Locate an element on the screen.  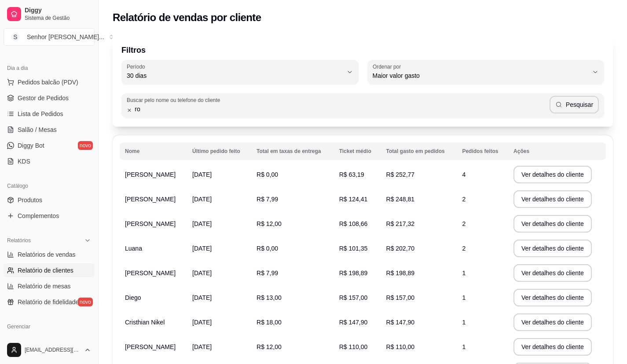
span: Pedidos balcão (PDV) is located at coordinates (48, 82).